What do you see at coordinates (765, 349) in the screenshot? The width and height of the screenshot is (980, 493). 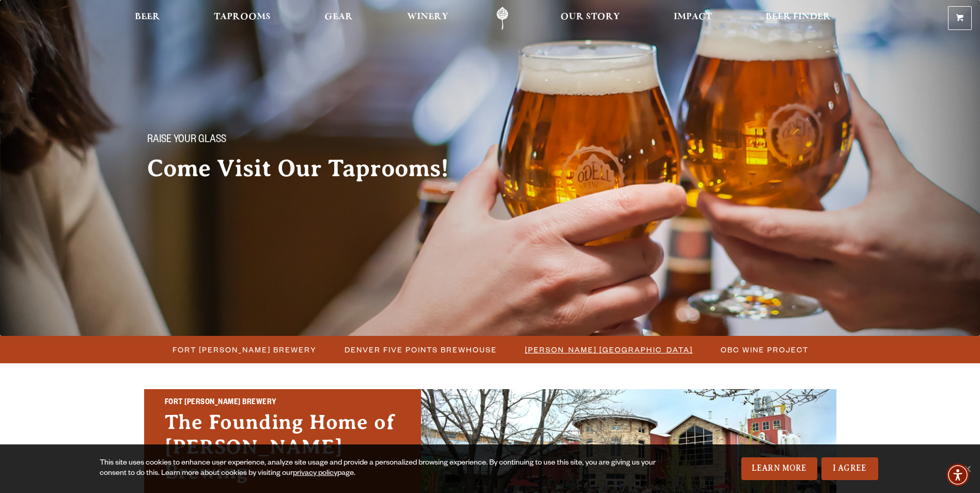 I see `span: OBC Wine Project` at bounding box center [765, 349].